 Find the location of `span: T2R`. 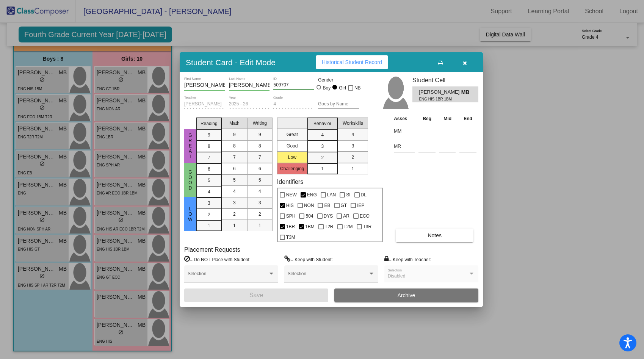

span: T2R is located at coordinates (329, 226).